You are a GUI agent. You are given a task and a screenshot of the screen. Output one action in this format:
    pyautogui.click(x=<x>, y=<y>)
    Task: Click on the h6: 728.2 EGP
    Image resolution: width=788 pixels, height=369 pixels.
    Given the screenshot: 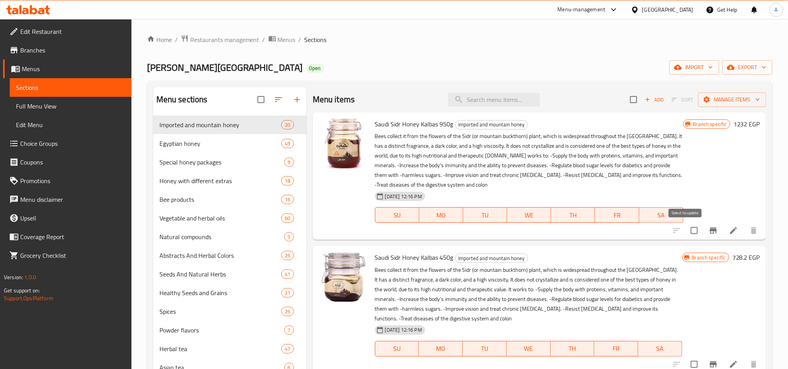 What is the action you would take?
    pyautogui.click(x=746, y=258)
    